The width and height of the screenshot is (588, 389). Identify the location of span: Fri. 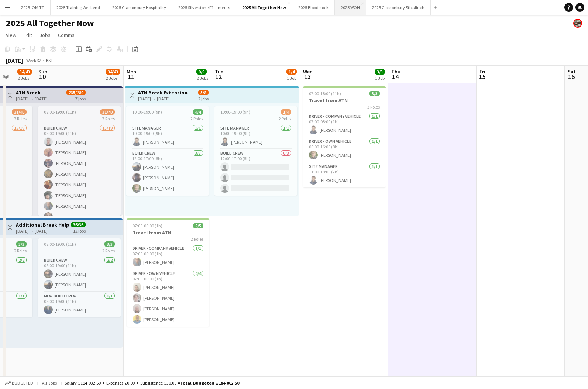
(482, 72).